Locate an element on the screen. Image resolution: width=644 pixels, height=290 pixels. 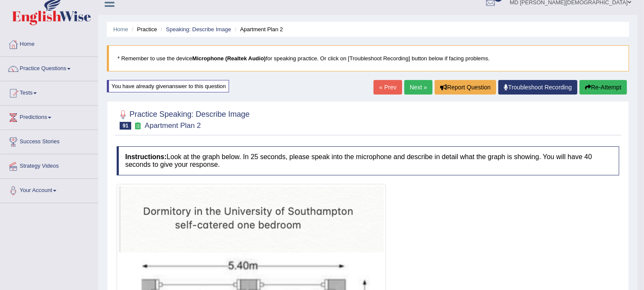
h2: Practice Speaking: Describe Image is located at coordinates (183, 119).